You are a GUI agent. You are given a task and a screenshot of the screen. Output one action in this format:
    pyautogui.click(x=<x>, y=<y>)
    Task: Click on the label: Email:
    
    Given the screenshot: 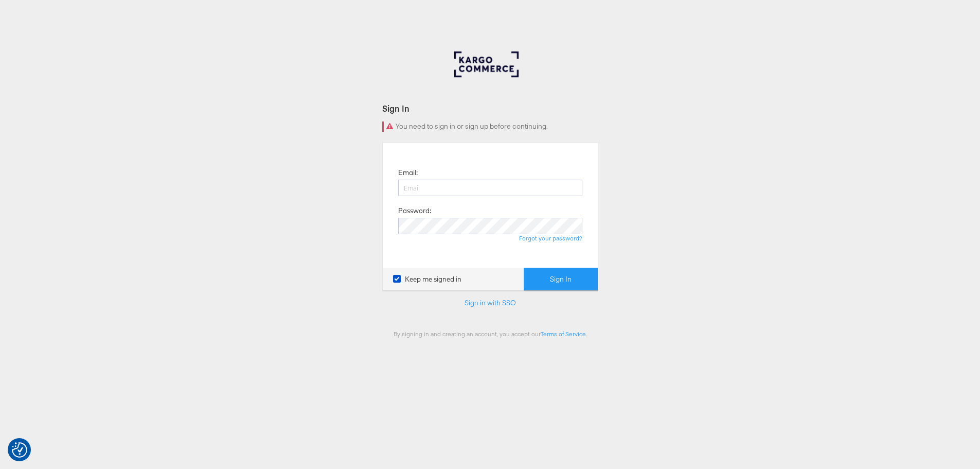 What is the action you would take?
    pyautogui.click(x=408, y=173)
    